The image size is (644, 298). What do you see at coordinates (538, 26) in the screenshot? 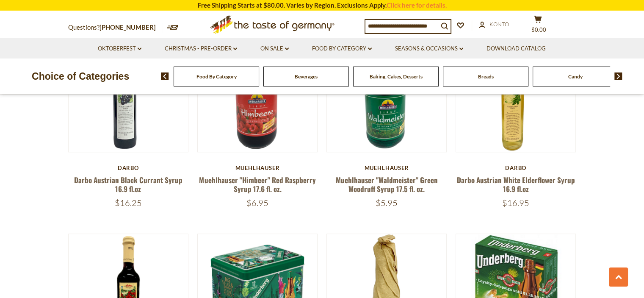
I see `button: $0.00` at bounding box center [538, 26].